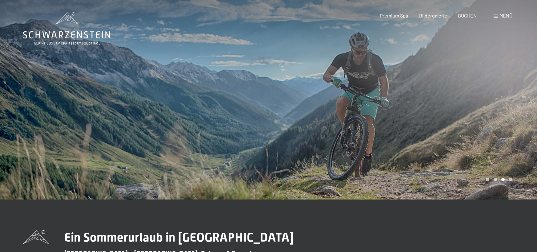  What do you see at coordinates (506, 15) in the screenshot?
I see `span: Menü` at bounding box center [506, 15].